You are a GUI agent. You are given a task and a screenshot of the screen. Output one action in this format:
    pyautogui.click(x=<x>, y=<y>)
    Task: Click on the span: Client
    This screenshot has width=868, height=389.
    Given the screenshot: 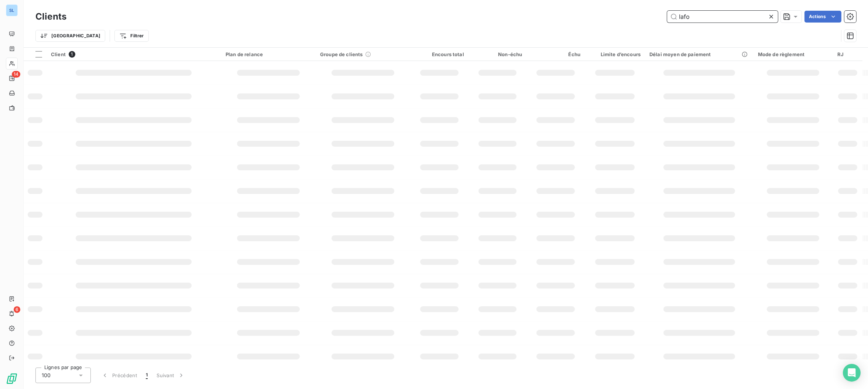 What is the action you would take?
    pyautogui.click(x=59, y=54)
    